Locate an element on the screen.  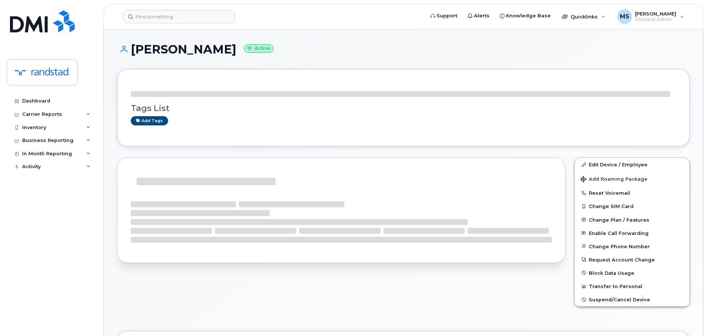
span: Suspend/Cancel Device is located at coordinates (619, 300).